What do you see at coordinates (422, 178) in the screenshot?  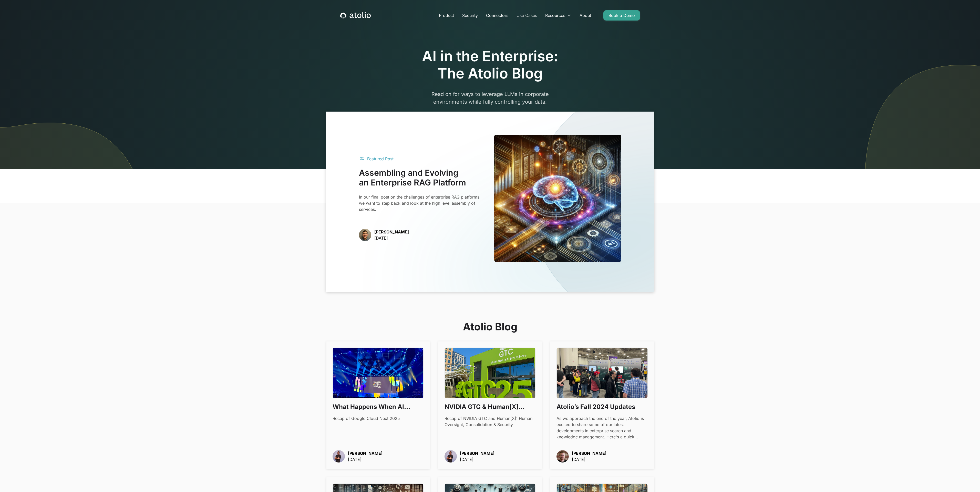 I see `h3: Assembling and Evolving an Enterprise RAG Platform` at bounding box center [422, 178].